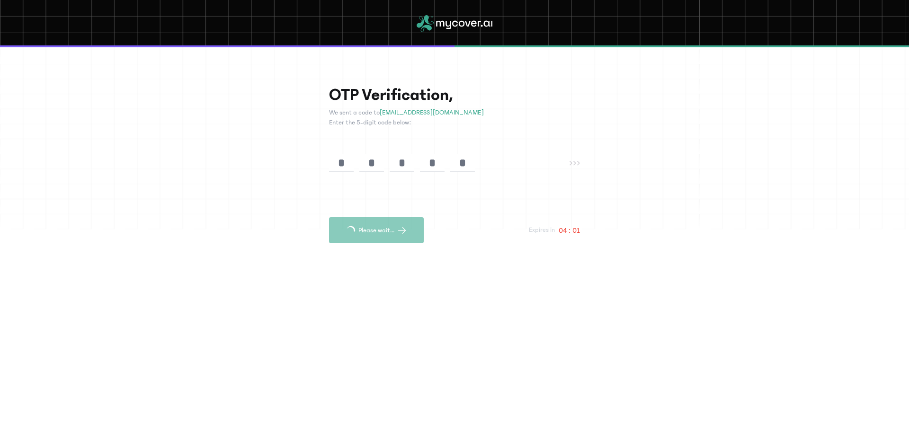 Image resolution: width=909 pixels, height=431 pixels. What do you see at coordinates (454, 113) in the screenshot?
I see `p: We sent a code to` at bounding box center [454, 113].